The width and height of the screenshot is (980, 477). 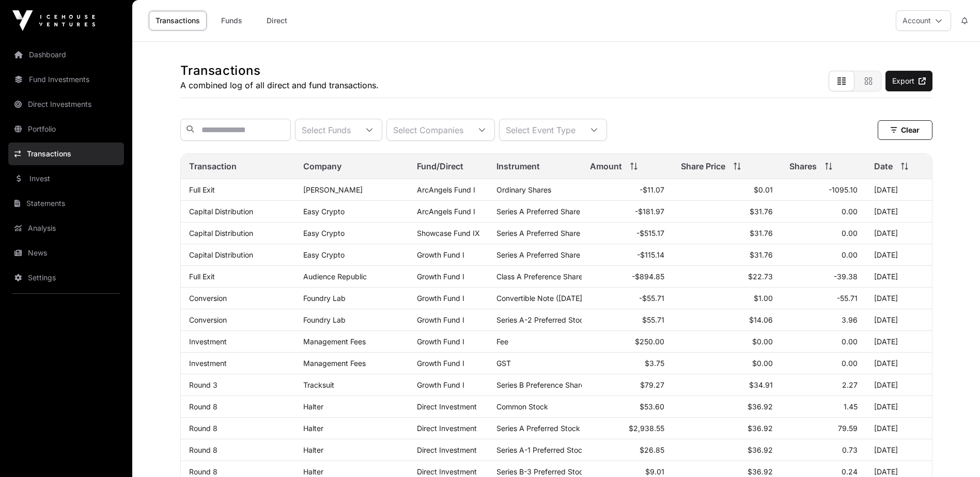 I want to click on td: -$181.97, so click(x=627, y=212).